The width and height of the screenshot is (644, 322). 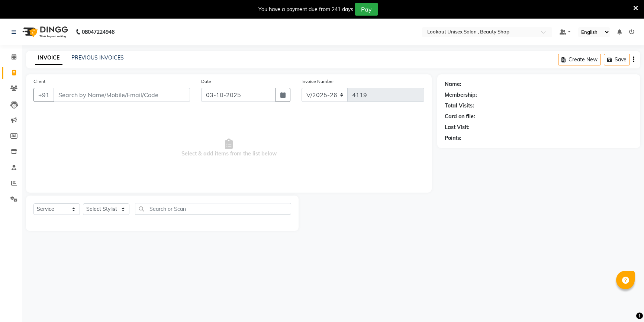 I want to click on label: Invoice Number, so click(x=318, y=81).